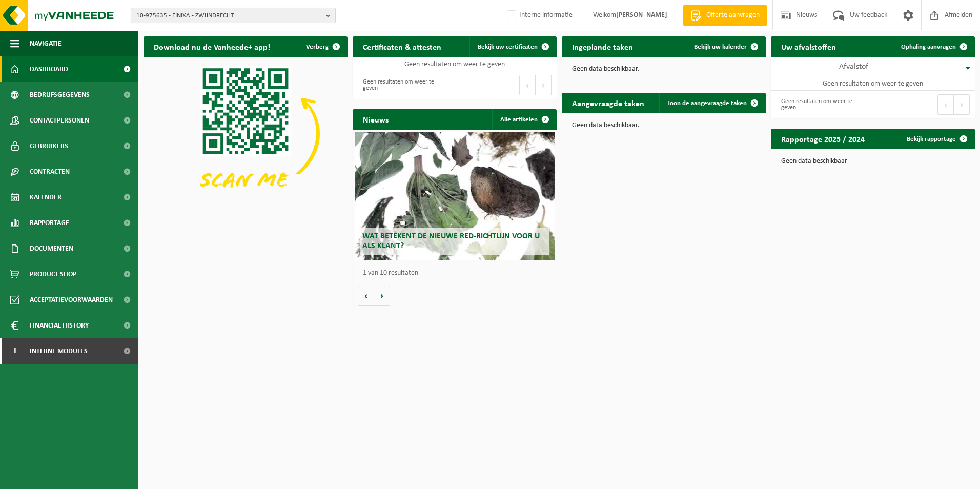 The image size is (980, 489). I want to click on a: Ophaling aanvragen, so click(933, 47).